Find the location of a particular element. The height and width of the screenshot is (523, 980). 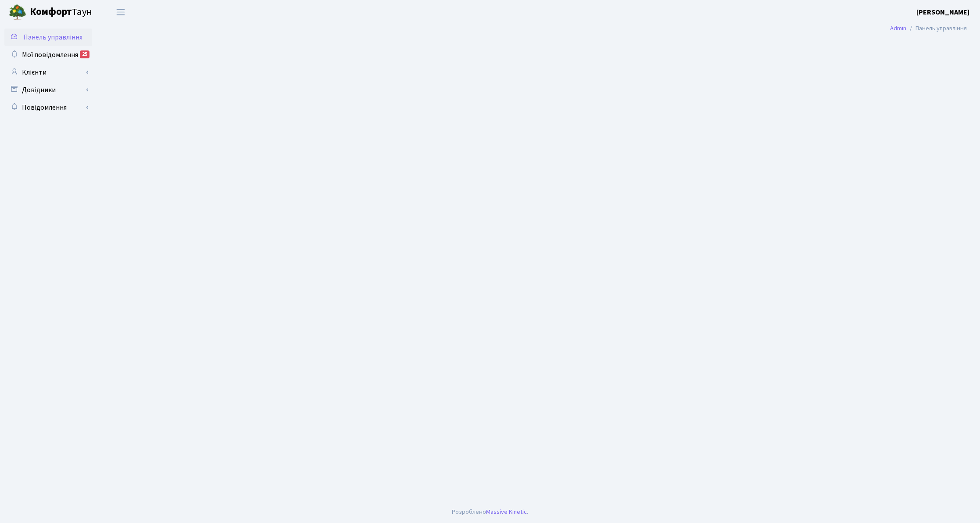

div: 25 is located at coordinates (85, 54).